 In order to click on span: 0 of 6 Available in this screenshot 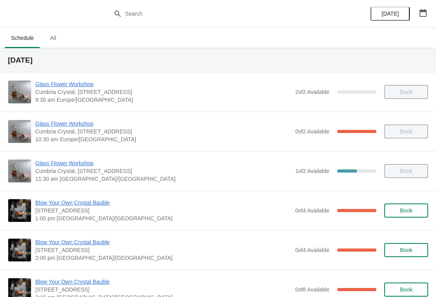, I will do `click(312, 290)`.